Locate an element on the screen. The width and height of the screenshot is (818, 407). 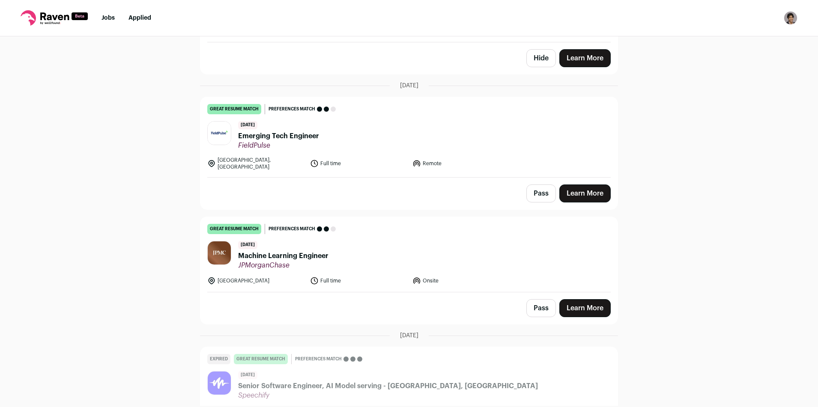
a: Applied is located at coordinates (140, 18).